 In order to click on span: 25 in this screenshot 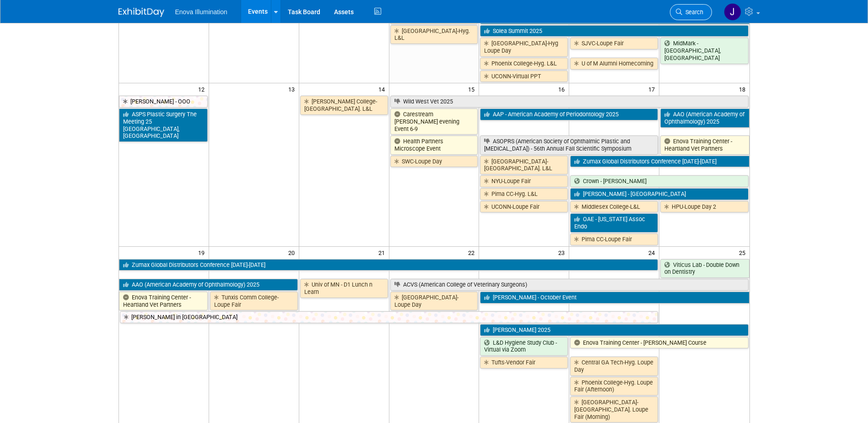, I will do `click(744, 252)`.